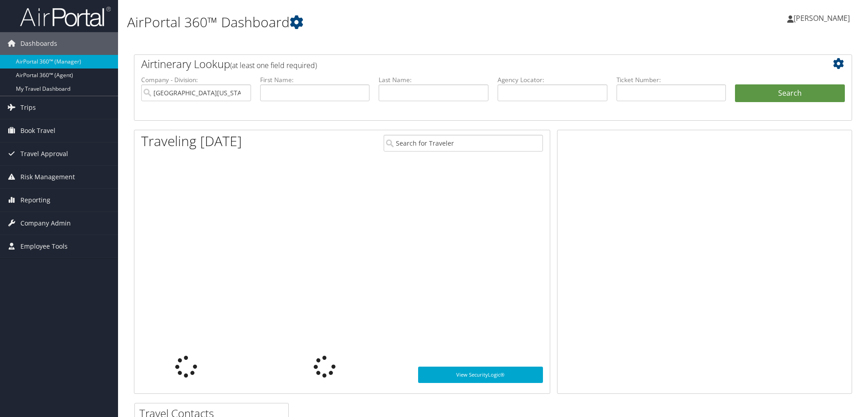 This screenshot has width=868, height=417. What do you see at coordinates (671, 79) in the screenshot?
I see `label: Ticket Number:` at bounding box center [671, 79].